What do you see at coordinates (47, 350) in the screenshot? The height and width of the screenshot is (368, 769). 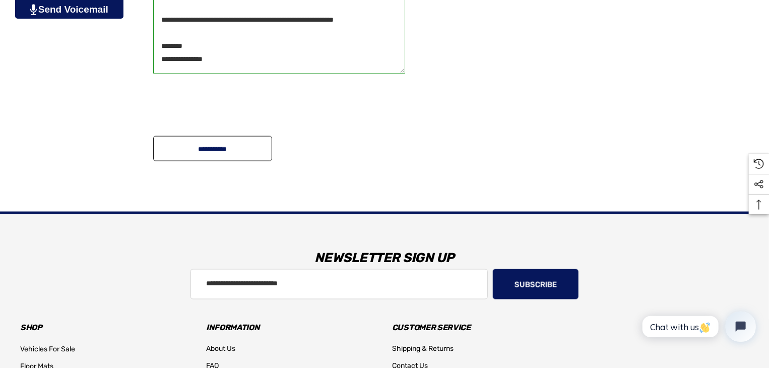 I see `a: Vehicles For Sale` at bounding box center [47, 350].